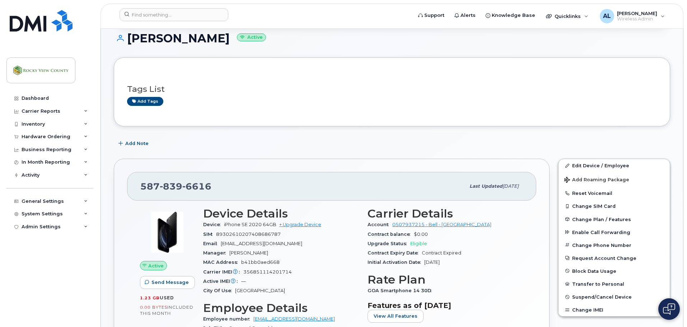  I want to click on button: View All Features, so click(396, 316).